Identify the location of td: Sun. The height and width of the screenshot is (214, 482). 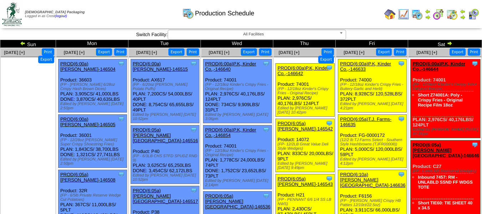
(28, 44).